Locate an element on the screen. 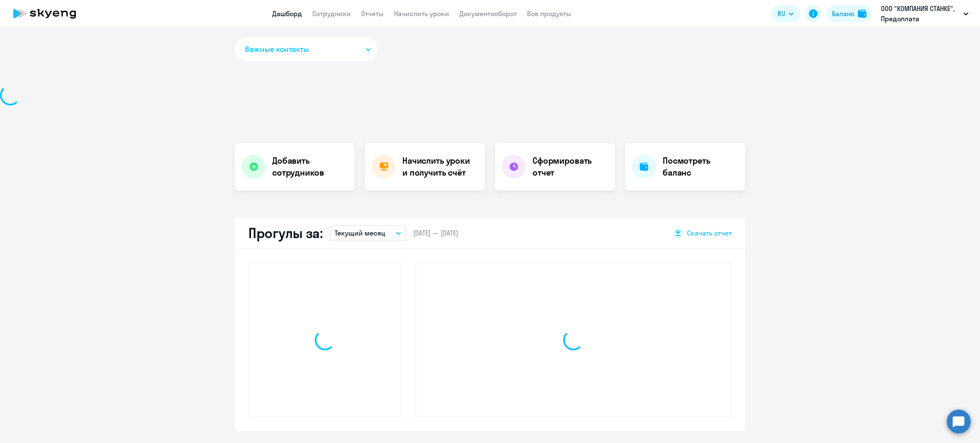 The height and width of the screenshot is (443, 980). button: ООО "КОМПАНИЯ СТАНКЕ", Предоплата is located at coordinates (925, 13).